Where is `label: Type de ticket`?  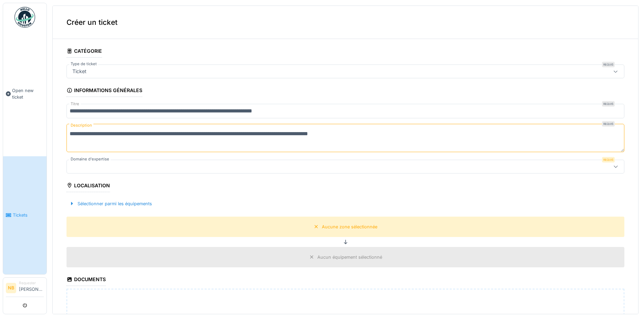
label: Type de ticket is located at coordinates (84, 64).